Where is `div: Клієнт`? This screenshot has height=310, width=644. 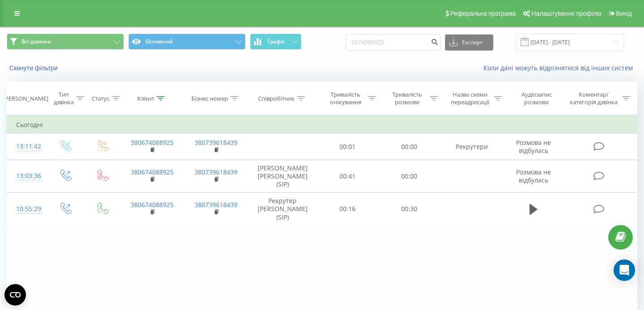 div: Клієнт is located at coordinates (146, 99).